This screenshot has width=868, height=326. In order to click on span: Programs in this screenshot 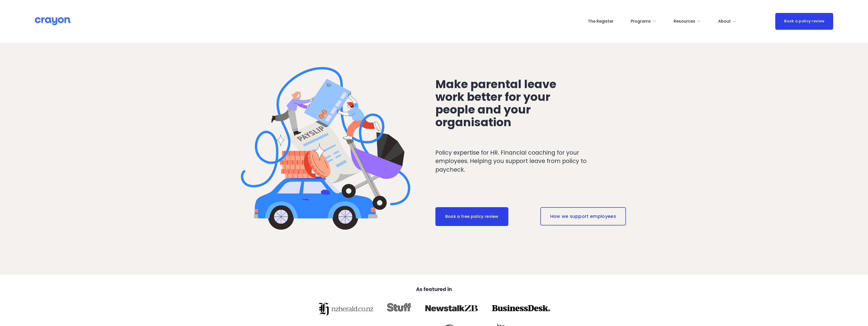, I will do `click(640, 22)`.